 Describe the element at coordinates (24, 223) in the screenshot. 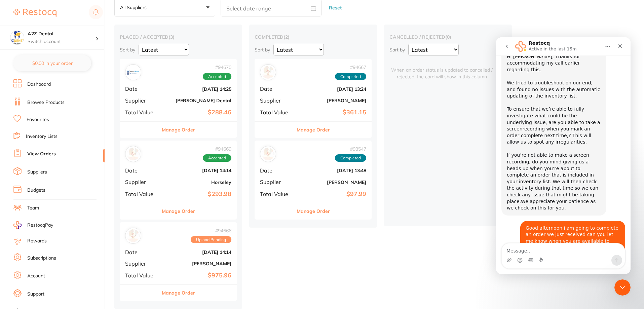

I see `button: Emoji picker` at that location.